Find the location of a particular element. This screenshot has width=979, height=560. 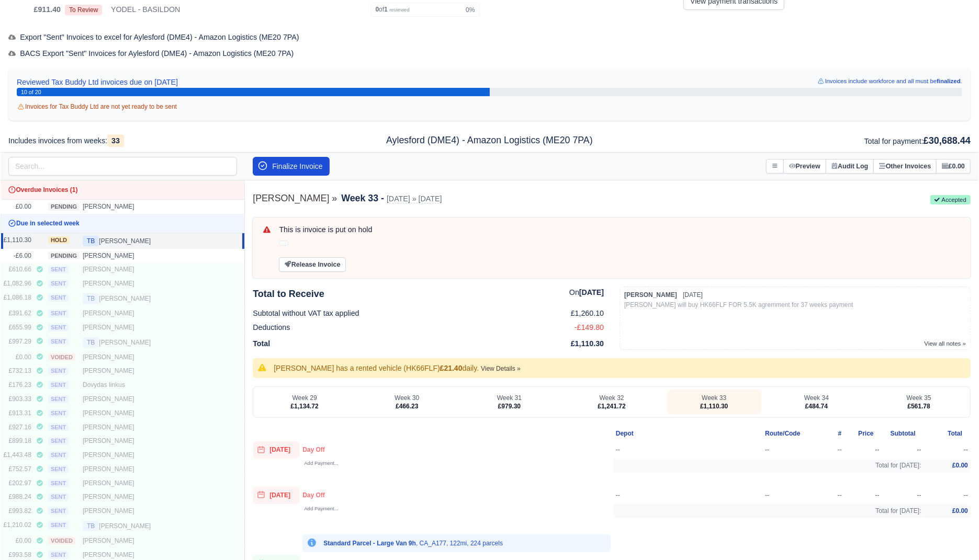

div: Overdue Invoices (1) is located at coordinates (123, 190).